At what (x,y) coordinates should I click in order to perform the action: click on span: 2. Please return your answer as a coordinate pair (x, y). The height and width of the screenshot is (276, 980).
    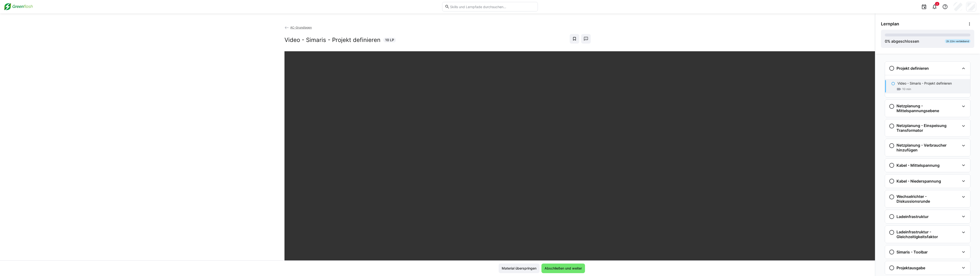
    Looking at the image, I should click on (937, 4).